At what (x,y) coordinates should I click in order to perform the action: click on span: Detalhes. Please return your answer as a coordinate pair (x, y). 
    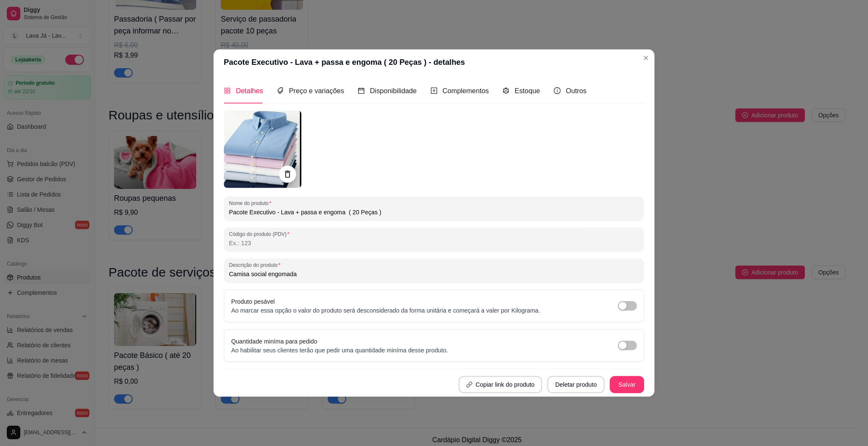
    Looking at the image, I should click on (249, 91).